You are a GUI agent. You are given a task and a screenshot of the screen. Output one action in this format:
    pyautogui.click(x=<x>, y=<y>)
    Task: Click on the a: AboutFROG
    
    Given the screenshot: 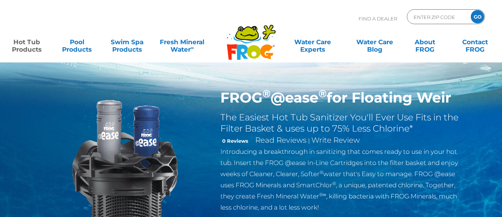 What is the action you would take?
    pyautogui.click(x=424, y=42)
    